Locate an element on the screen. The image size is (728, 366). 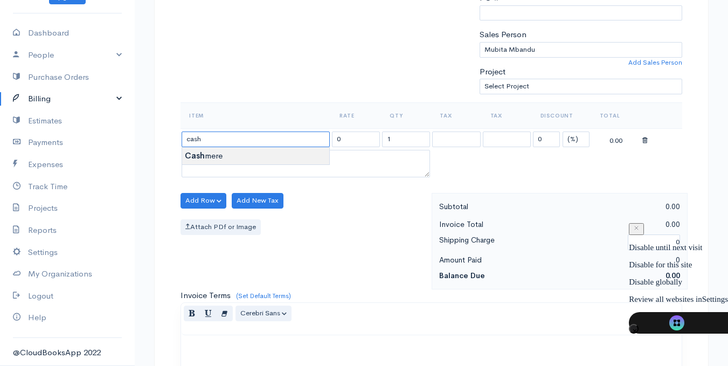
button: Add Row is located at coordinates (203, 201).